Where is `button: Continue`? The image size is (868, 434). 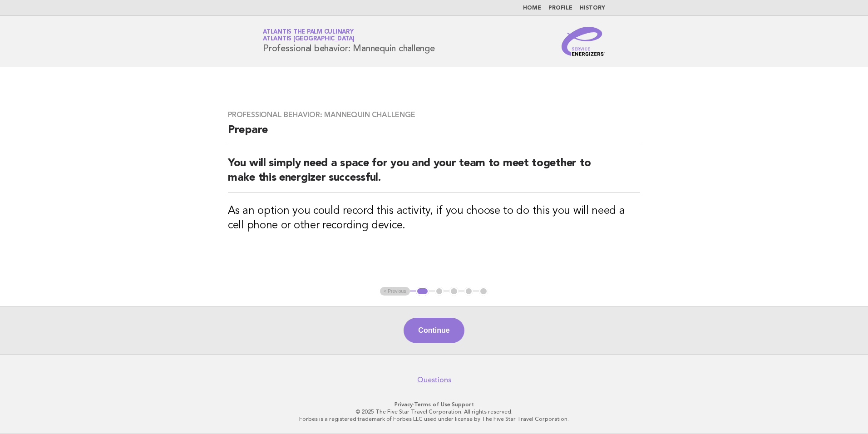 button: Continue is located at coordinates (433, 330).